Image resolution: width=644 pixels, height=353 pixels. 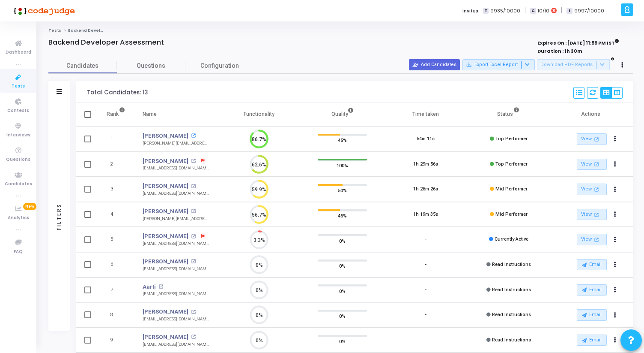 I want to click on span: Top Performer, so click(x=511, y=164).